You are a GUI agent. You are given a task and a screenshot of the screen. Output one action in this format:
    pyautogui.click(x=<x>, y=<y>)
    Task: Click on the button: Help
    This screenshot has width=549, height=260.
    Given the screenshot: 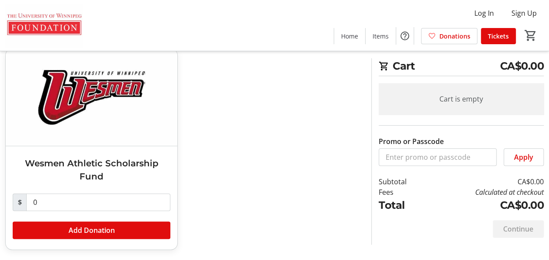 What is the action you would take?
    pyautogui.click(x=405, y=36)
    